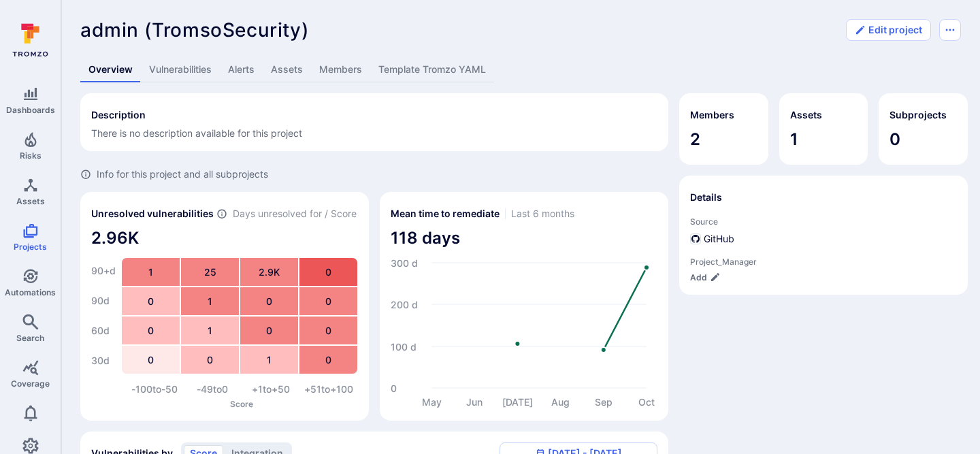  What do you see at coordinates (241, 69) in the screenshot?
I see `a: Alerts` at bounding box center [241, 69].